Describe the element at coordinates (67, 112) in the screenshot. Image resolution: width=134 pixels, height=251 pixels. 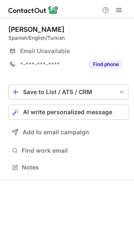
I see `span: AI write personalized message` at that location.